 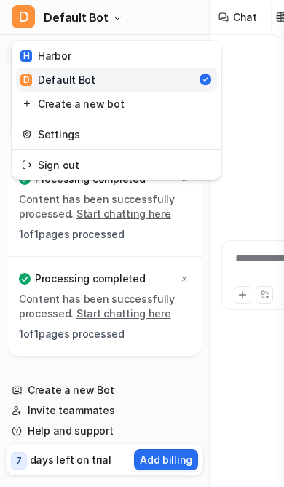 I want to click on a: Create a new bot, so click(x=116, y=103).